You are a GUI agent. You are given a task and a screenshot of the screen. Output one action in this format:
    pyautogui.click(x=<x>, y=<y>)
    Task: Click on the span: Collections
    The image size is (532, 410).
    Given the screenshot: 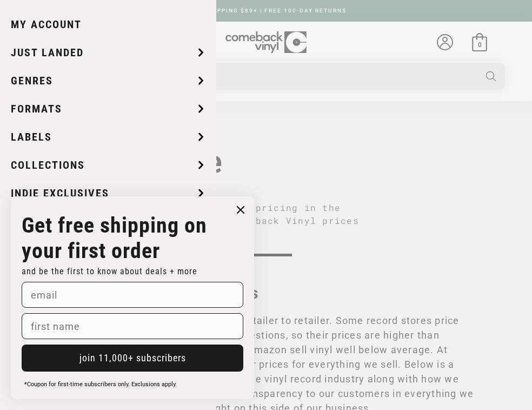 What is the action you would take?
    pyautogui.click(x=48, y=165)
    